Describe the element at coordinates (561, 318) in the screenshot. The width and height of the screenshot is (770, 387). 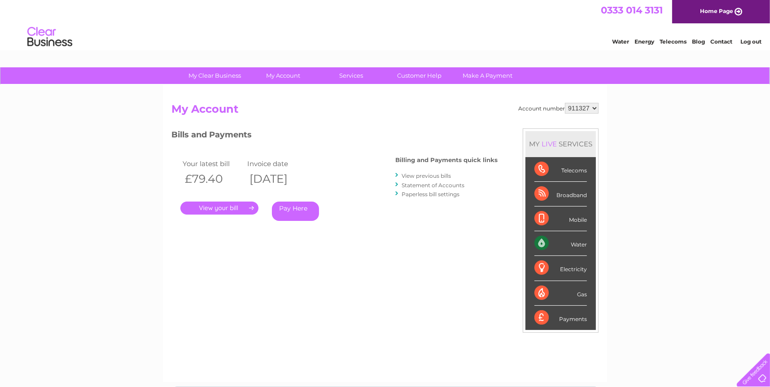
I see `div: Payments` at that location.